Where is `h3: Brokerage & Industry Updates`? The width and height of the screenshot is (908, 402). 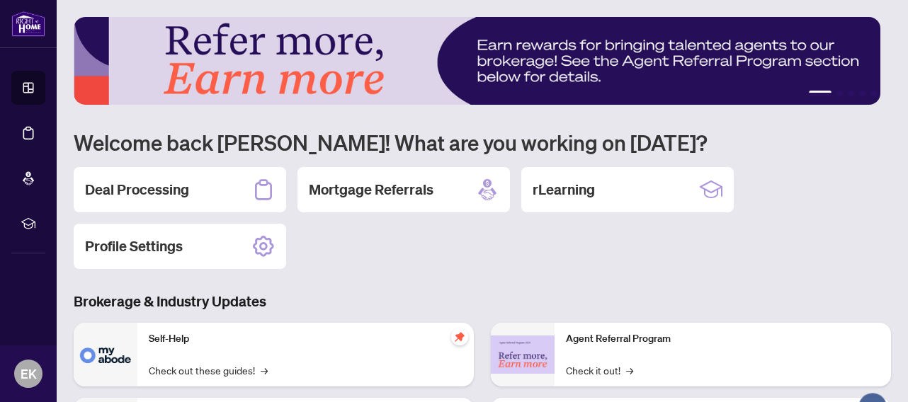 h3: Brokerage & Industry Updates is located at coordinates (482, 302).